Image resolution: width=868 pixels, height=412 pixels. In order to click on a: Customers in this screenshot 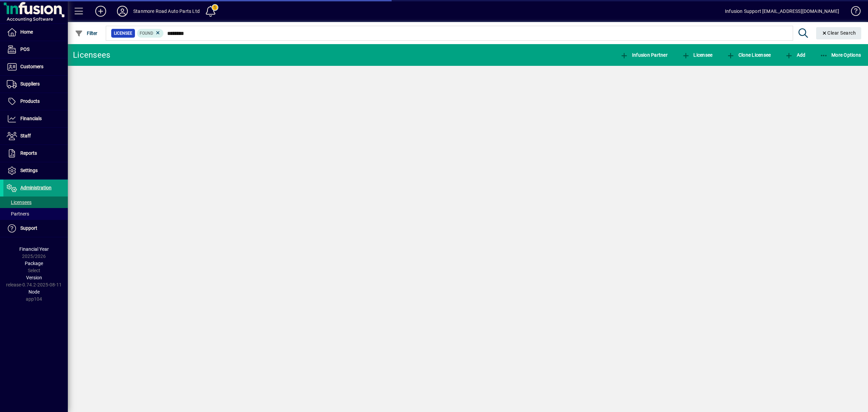, I will do `click(36, 67)`.